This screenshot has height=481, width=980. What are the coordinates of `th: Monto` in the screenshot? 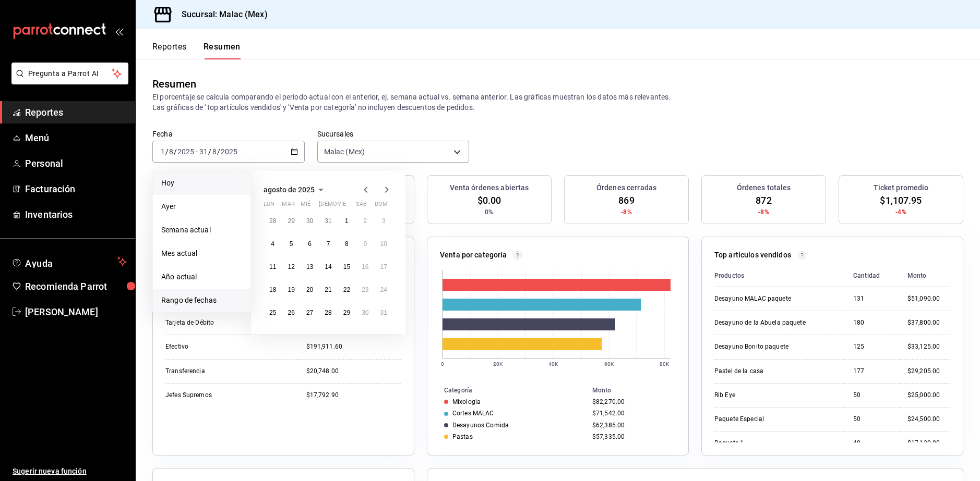 It's located at (925, 276).